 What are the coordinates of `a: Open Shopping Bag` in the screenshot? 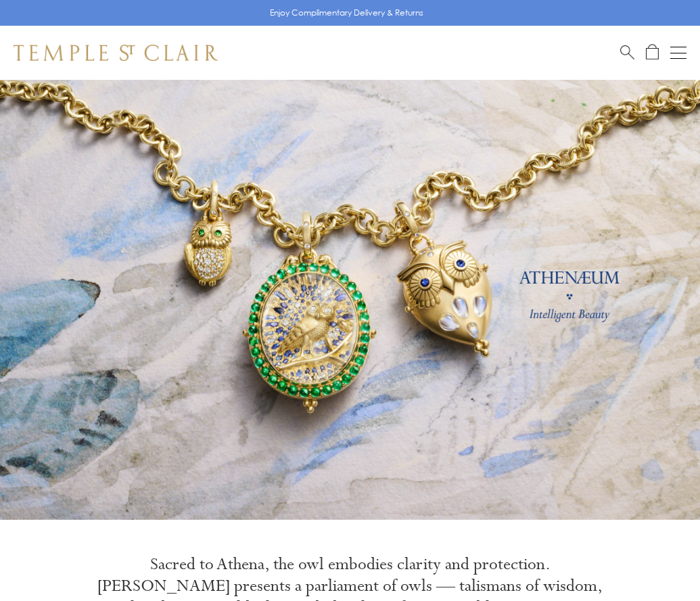 It's located at (653, 52).